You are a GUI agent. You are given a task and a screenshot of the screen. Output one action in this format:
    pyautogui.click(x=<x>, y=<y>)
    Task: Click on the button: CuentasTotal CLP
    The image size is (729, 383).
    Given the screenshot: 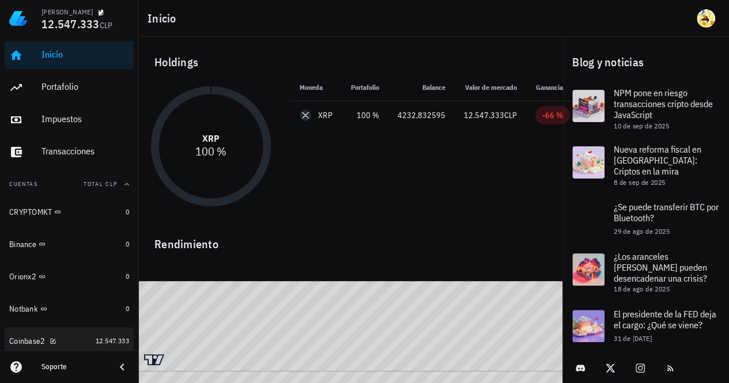 What is the action you would take?
    pyautogui.click(x=69, y=184)
    